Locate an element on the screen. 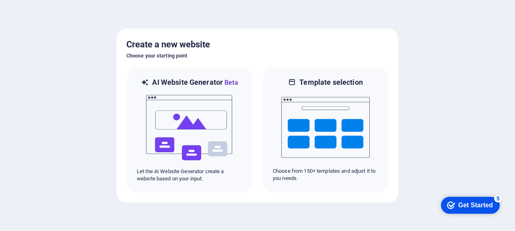  img: ai is located at coordinates (189, 128).